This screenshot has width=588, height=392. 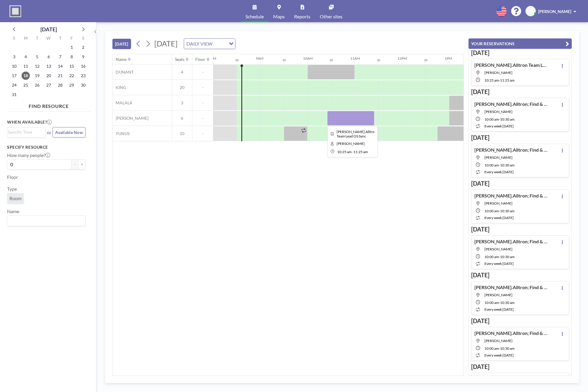 What do you see at coordinates (14, 85) in the screenshot?
I see `span: Sunday, August 24, 2025` at bounding box center [14, 85].